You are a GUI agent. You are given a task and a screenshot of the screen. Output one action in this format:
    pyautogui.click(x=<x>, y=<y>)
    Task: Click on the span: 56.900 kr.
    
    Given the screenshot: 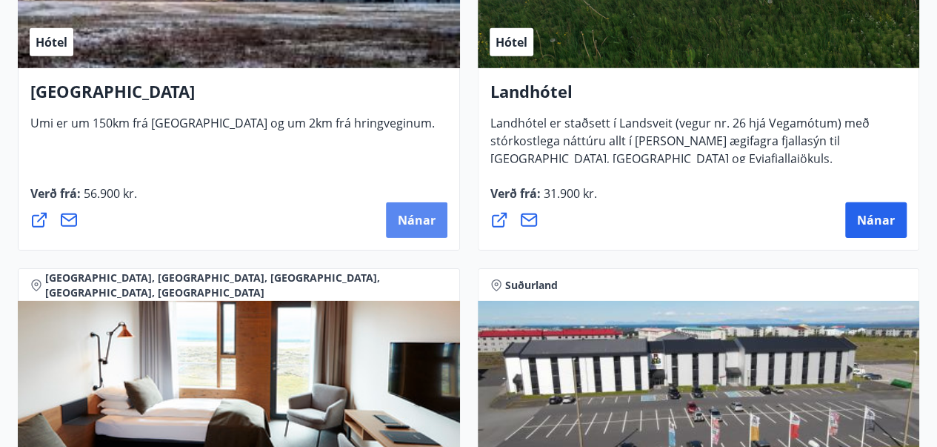 What is the action you would take?
    pyautogui.click(x=109, y=193)
    